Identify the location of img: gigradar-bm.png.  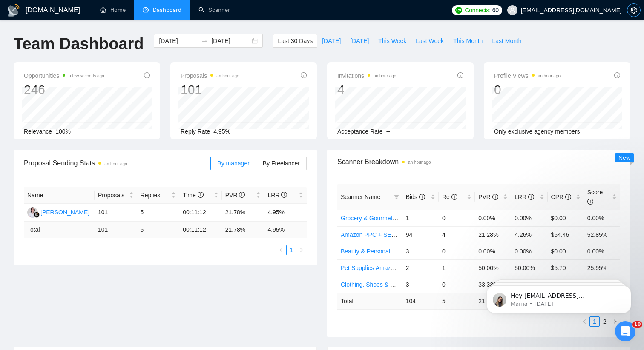
(37, 215).